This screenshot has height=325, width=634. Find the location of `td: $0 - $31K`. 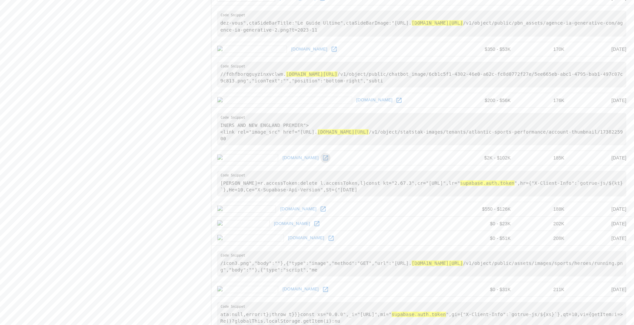

td: $0 - $31K is located at coordinates (487, 290).